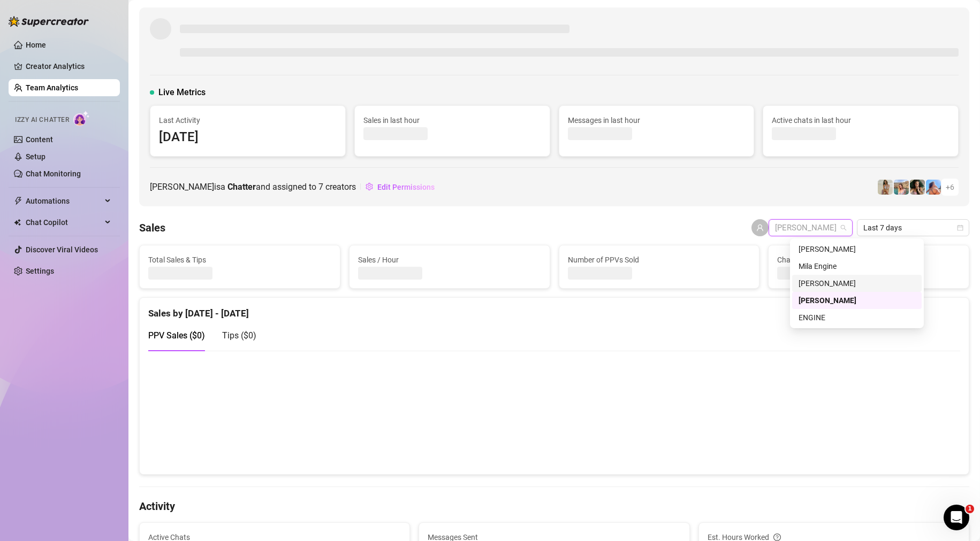  What do you see at coordinates (152, 228) in the screenshot?
I see `h4: Sales` at bounding box center [152, 228].